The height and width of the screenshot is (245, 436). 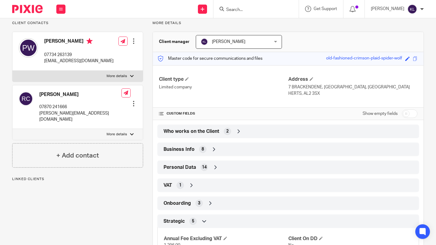 What do you see at coordinates (253, 10) in the screenshot?
I see `input: Search` at bounding box center [253, 10].